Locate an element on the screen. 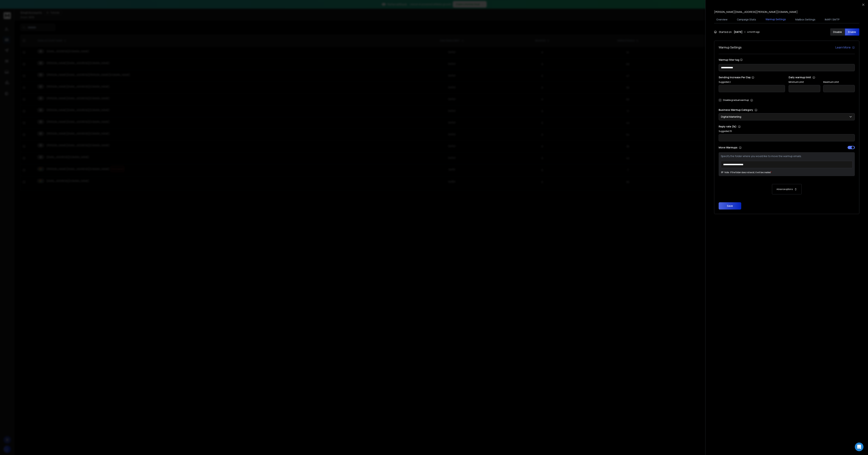  button: Campaign Stats is located at coordinates (746, 19).